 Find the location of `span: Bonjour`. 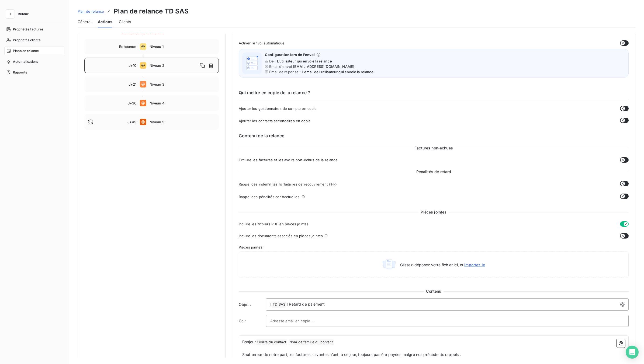

span: Bonjour is located at coordinates (249, 342).